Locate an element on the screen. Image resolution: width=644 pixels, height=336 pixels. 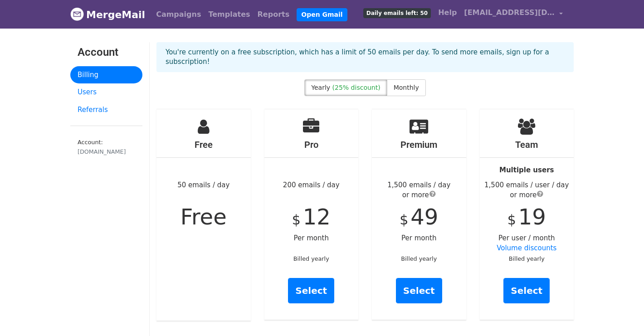
a: Billing is located at coordinates (106, 74).